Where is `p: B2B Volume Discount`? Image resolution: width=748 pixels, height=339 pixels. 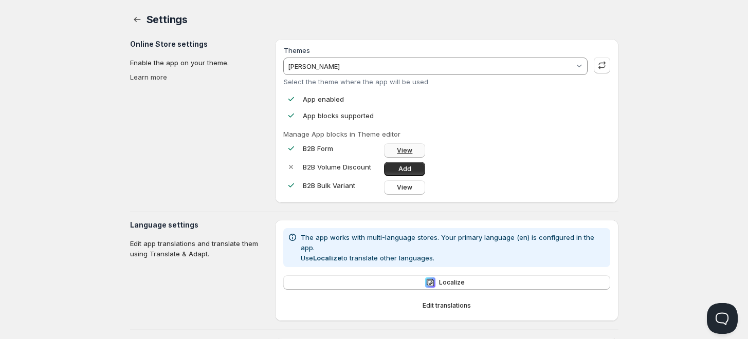
p: B2B Volume Discount is located at coordinates (341, 167).